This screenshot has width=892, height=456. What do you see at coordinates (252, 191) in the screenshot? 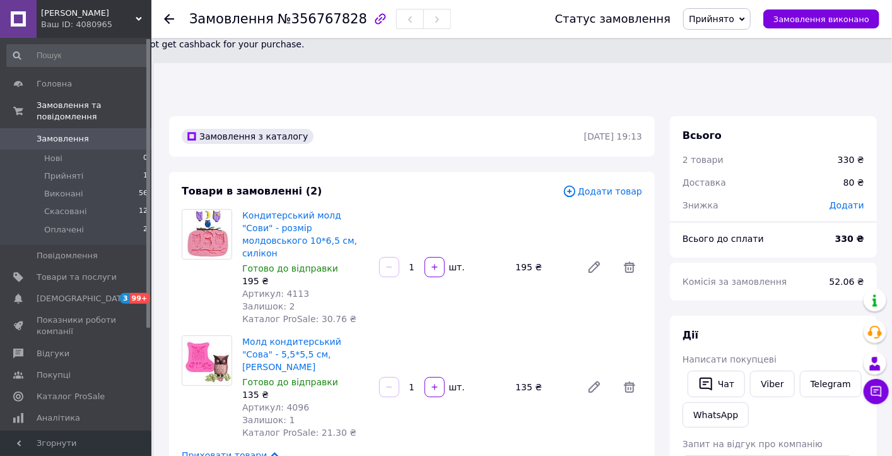
I see `span: Товари в замовленні (2)` at bounding box center [252, 191].